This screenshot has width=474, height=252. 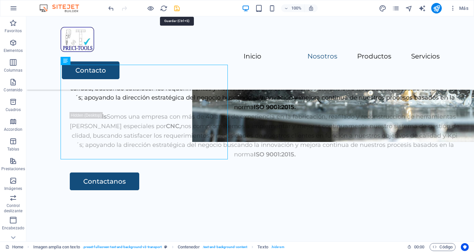 I want to click on button: Código, so click(x=442, y=247).